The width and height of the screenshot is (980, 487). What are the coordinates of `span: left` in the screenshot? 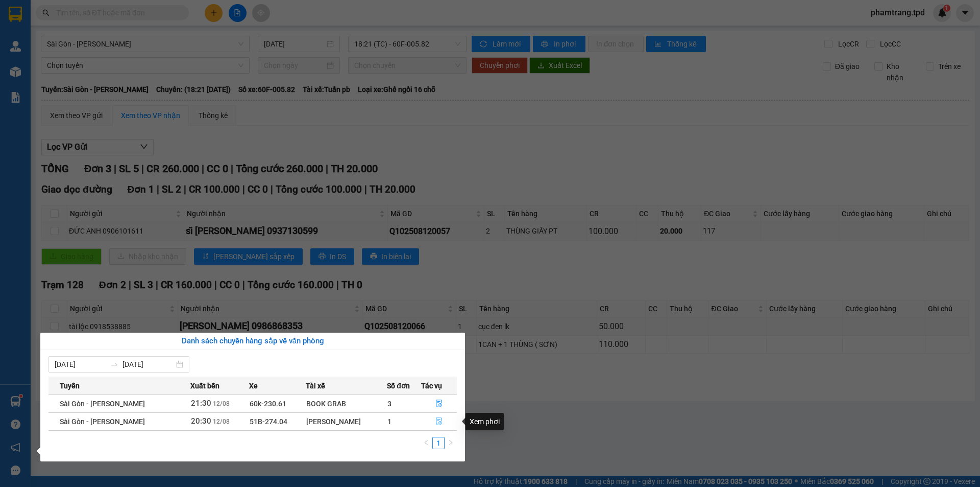 It's located at (426, 442).